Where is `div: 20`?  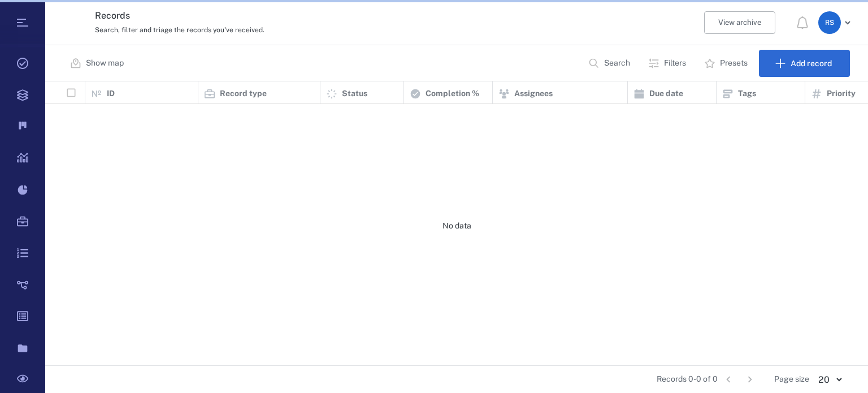
div: 20 is located at coordinates (829, 380).